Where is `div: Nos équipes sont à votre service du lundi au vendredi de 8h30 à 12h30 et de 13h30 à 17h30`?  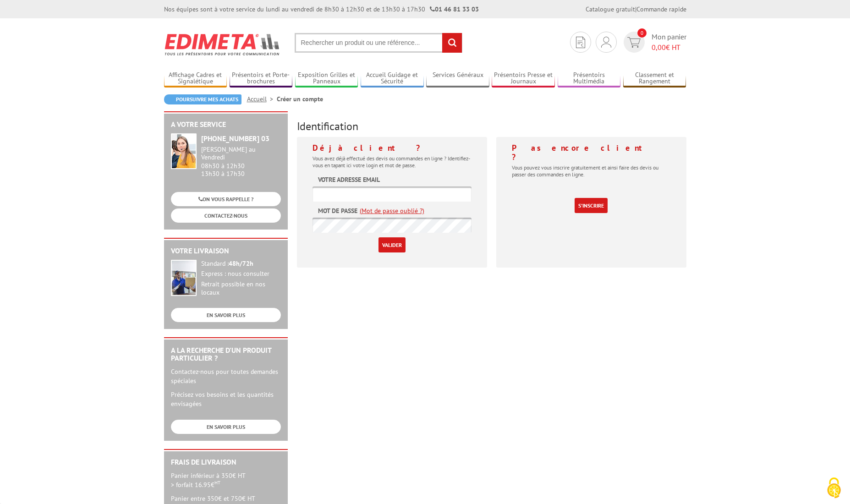 div: Nos équipes sont à votre service du lundi au vendredi de 8h30 à 12h30 et de 13h30 à 17h30 is located at coordinates (321, 9).